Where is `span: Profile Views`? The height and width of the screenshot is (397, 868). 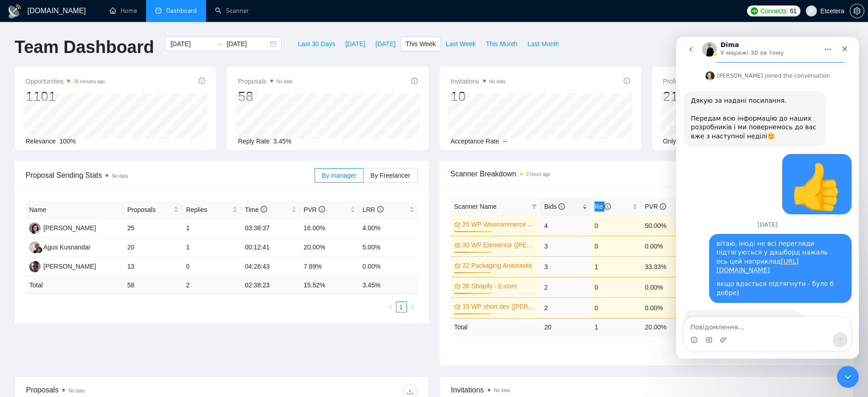
span: Profile Views is located at coordinates (698, 81).